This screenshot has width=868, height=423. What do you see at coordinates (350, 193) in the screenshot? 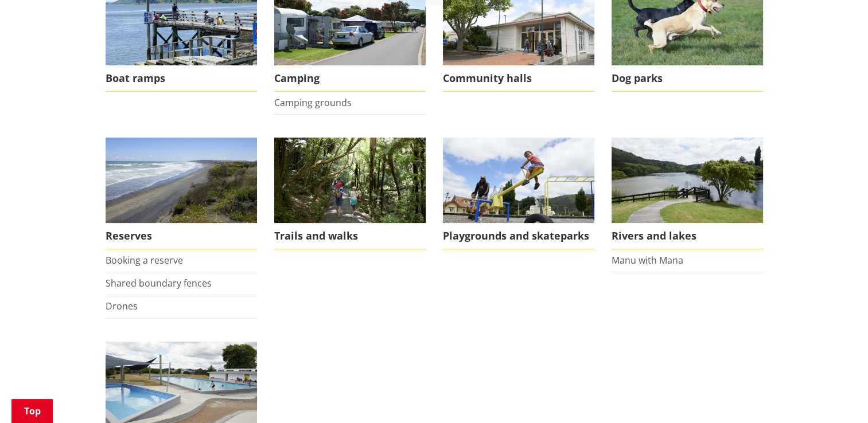
I see `a: Bridal Veil Falls scenic walk is located near Raglan in the Waikato Trails and walks` at bounding box center [350, 193].